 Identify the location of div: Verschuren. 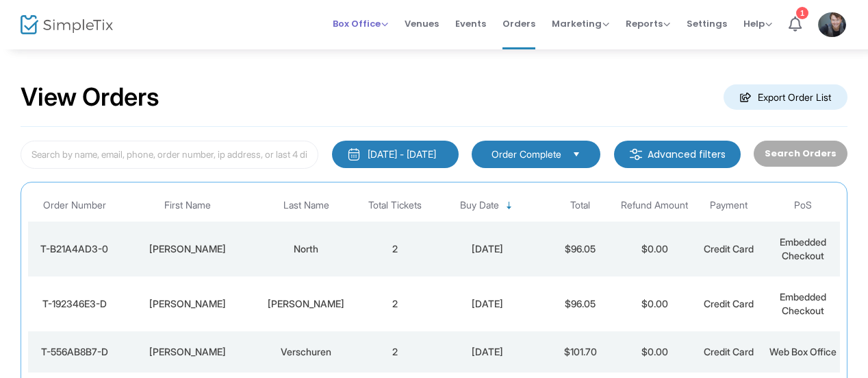
(306, 352).